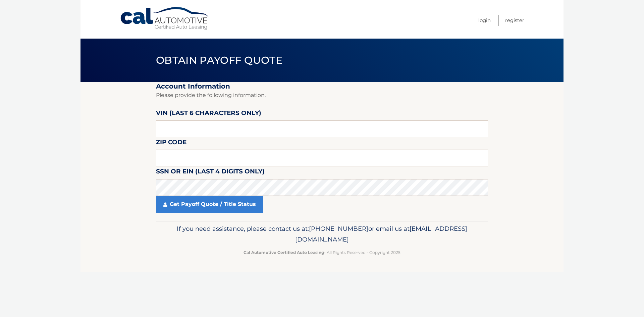 The image size is (644, 317). Describe the element at coordinates (515, 20) in the screenshot. I see `a: Register` at that location.